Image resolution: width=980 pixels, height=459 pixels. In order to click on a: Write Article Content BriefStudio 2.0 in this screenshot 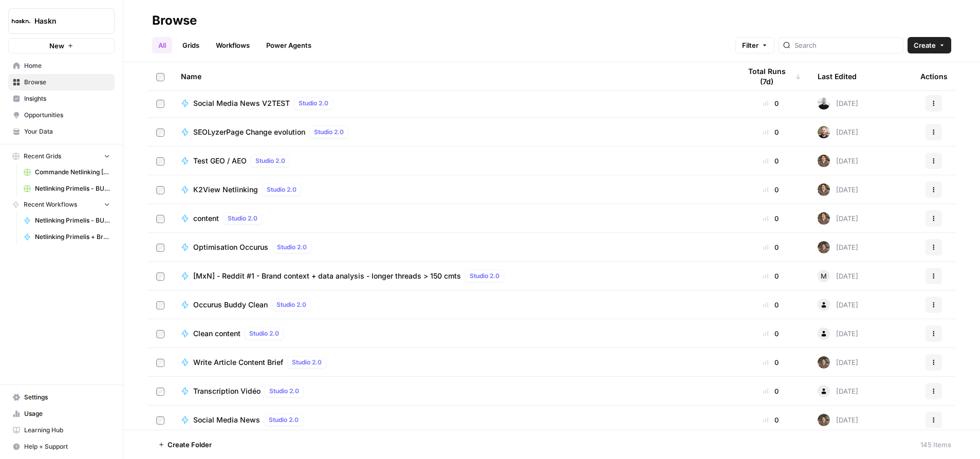, I will do `click(452, 362)`.